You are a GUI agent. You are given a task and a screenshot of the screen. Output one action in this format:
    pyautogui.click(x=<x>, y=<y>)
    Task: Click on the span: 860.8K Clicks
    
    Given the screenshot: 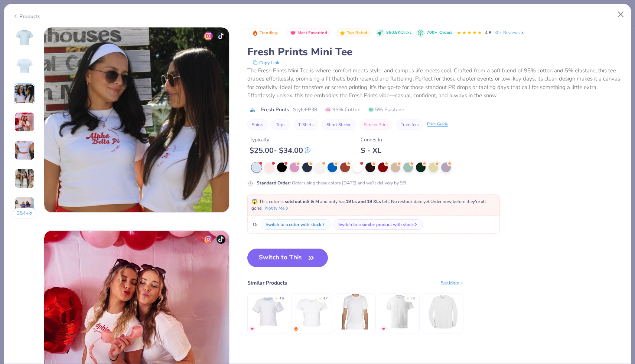 What is the action you would take?
    pyautogui.click(x=399, y=33)
    